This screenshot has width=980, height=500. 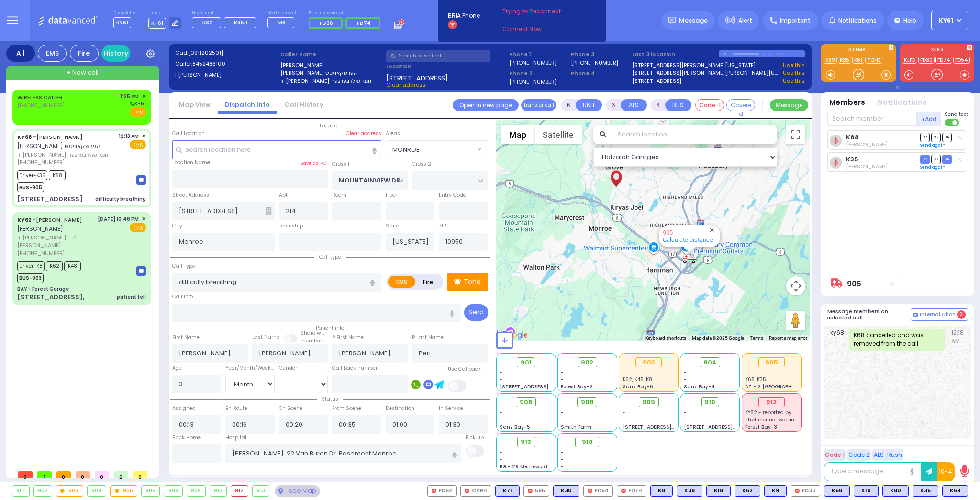 What do you see at coordinates (173, 490) in the screenshot?
I see `div: 908` at bounding box center [173, 490].